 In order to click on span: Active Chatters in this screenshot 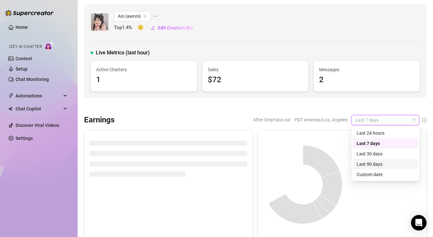, I will do `click(144, 70)`.